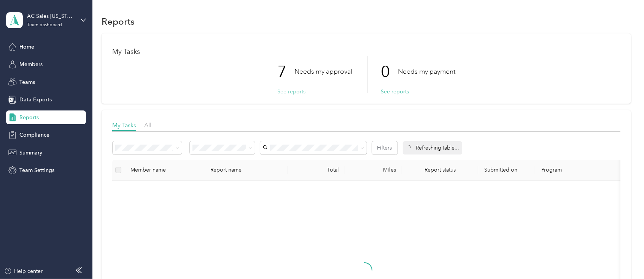  What do you see at coordinates (24, 271) in the screenshot?
I see `button: Help center` at bounding box center [24, 271].